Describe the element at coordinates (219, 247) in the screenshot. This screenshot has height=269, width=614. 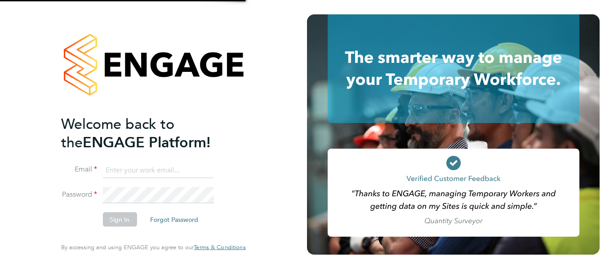
I see `span: Terms & Conditions` at that location.